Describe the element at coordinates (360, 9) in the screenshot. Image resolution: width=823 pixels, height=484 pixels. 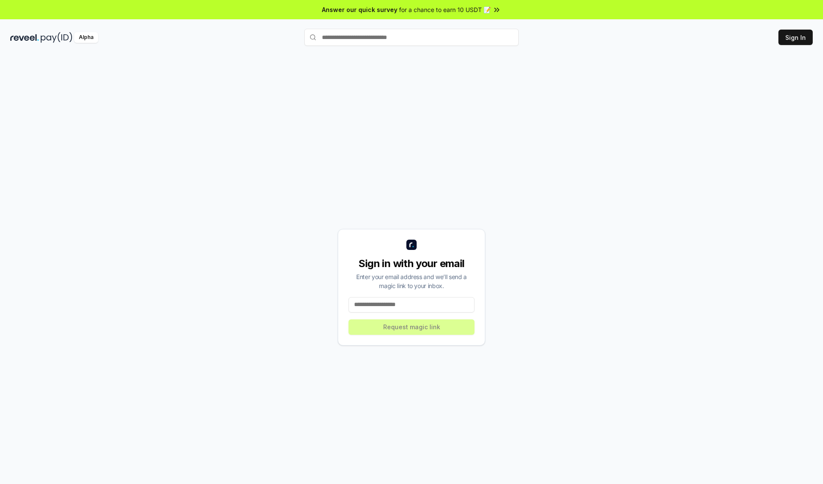
I see `span: Answer our quick survey` at that location.